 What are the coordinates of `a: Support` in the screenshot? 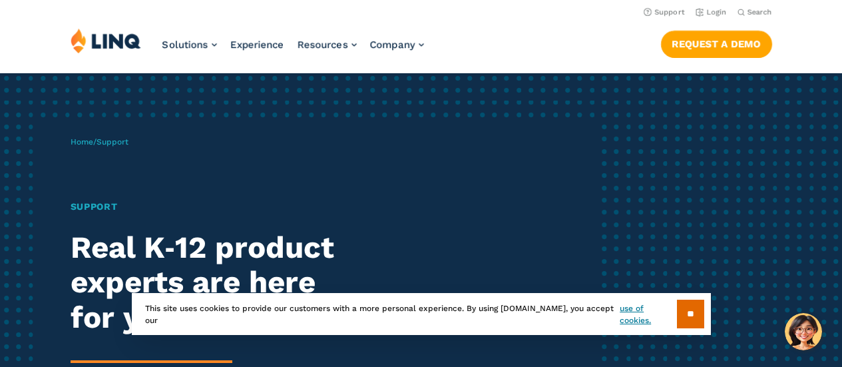 It's located at (664, 12).